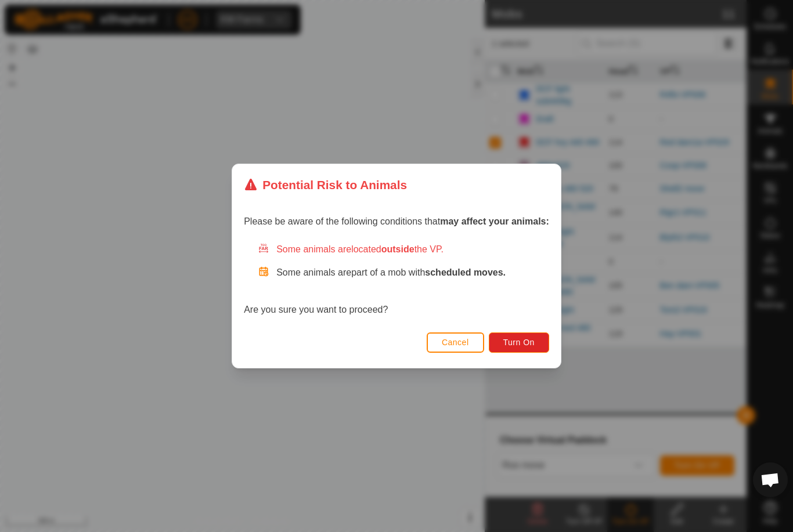 The width and height of the screenshot is (793, 532). Describe the element at coordinates (396, 280) in the screenshot. I see `div: Are you sure you want to proceed?` at that location.